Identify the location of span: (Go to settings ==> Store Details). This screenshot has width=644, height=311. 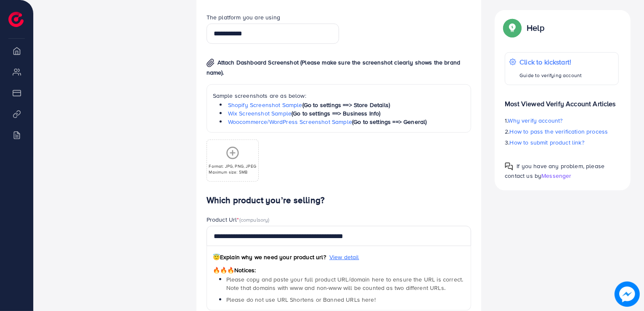
(346, 105).